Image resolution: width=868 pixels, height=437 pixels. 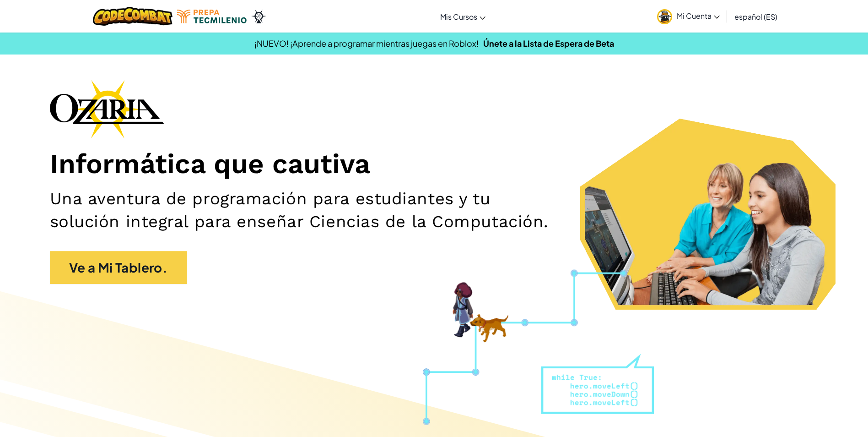 I want to click on a: CodeCombat logo, so click(x=132, y=16).